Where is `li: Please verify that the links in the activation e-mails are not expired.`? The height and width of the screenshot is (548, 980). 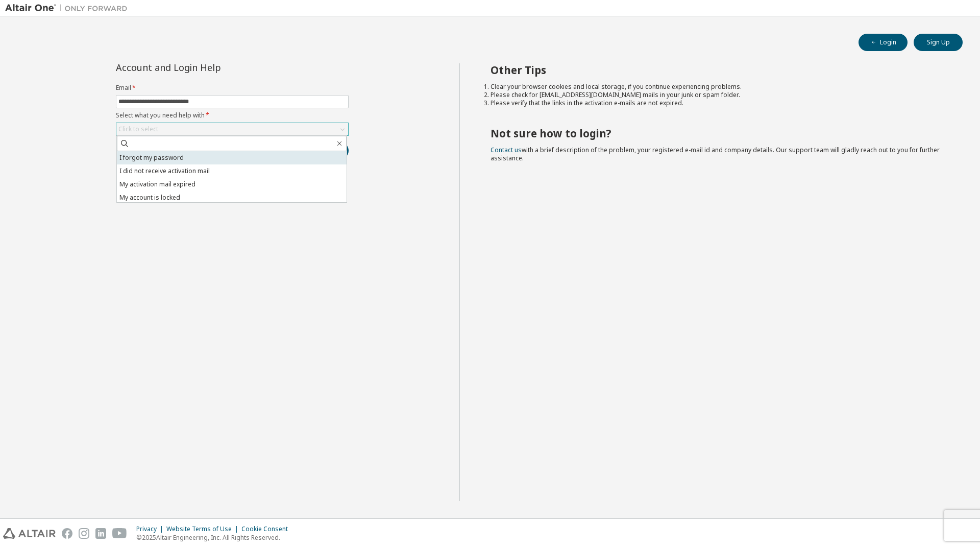 li: Please verify that the links in the activation e-mails are not expired. is located at coordinates (717, 103).